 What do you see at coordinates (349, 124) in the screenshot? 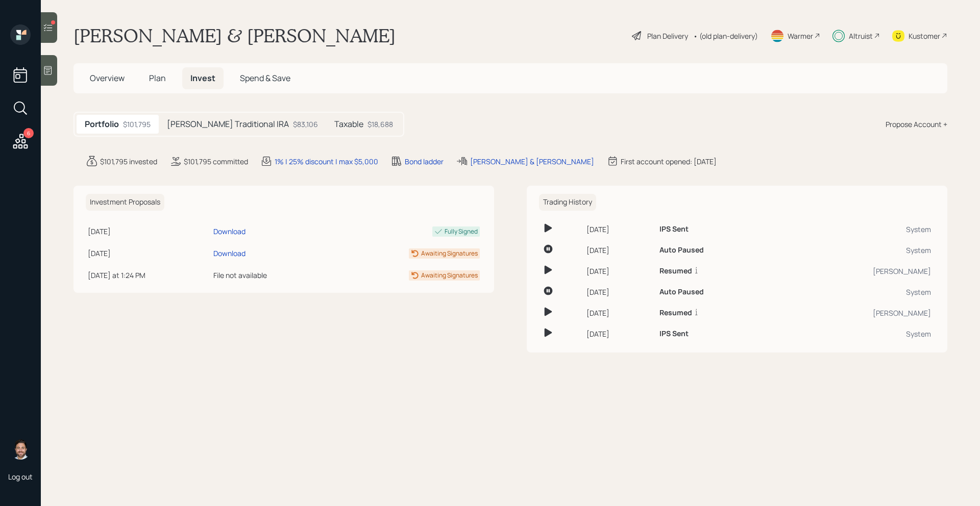
I see `h5: Taxable` at bounding box center [349, 124].